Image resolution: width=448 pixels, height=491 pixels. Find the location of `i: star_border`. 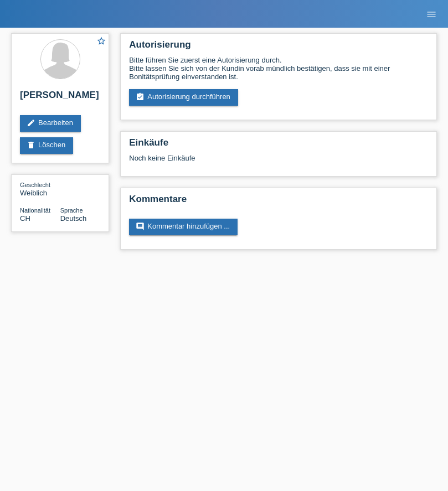

i: star_border is located at coordinates (102, 41).